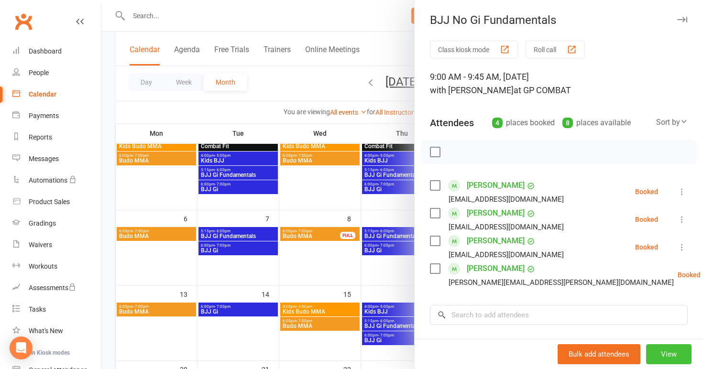 Image resolution: width=703 pixels, height=369 pixels. I want to click on div: Assessments, so click(52, 288).